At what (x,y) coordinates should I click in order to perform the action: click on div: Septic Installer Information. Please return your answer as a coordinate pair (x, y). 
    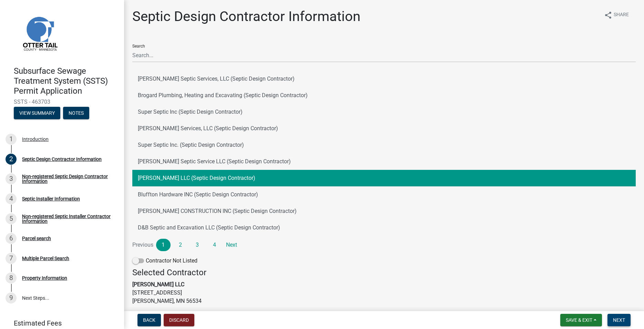
    Looking at the image, I should click on (51, 199).